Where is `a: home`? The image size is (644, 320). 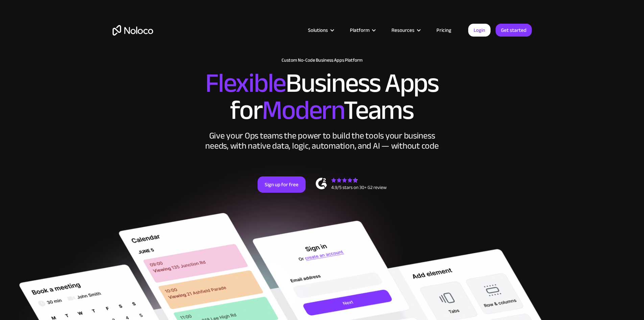
a: home is located at coordinates (133, 30).